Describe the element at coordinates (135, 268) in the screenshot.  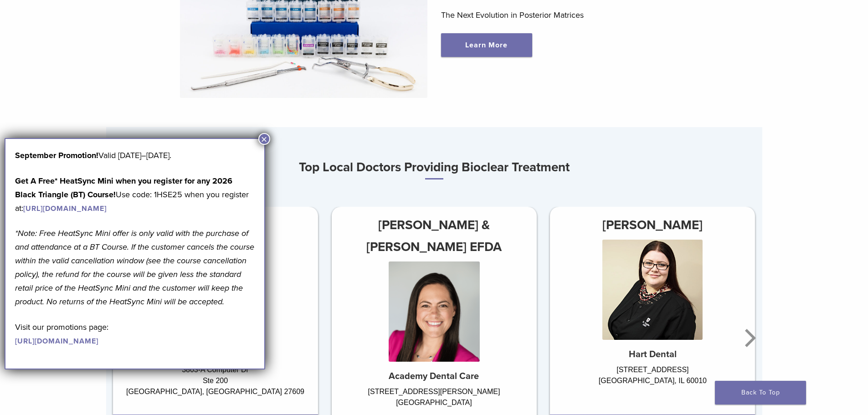
I see `em: *Note: Free HeatSync Mini offer is only valid with the purchase of and attendance at a BT Course....` at that location.